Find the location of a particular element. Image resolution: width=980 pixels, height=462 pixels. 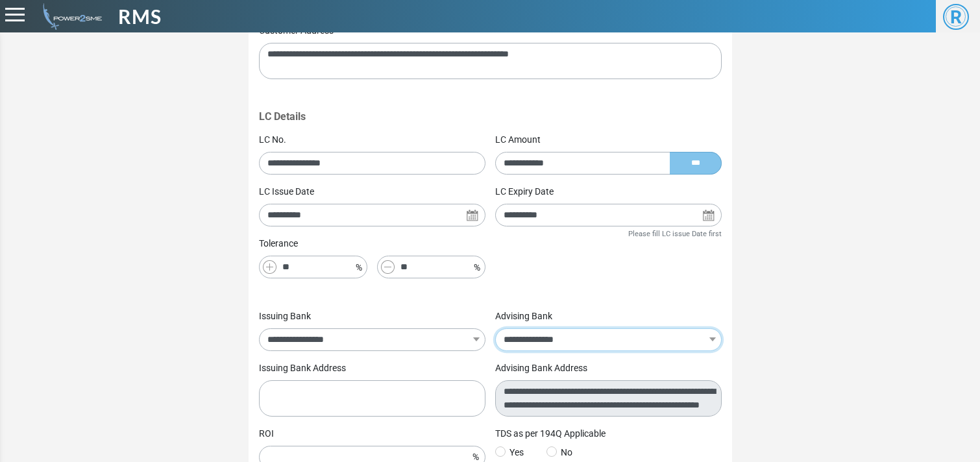

img: Plus is located at coordinates (269, 267).